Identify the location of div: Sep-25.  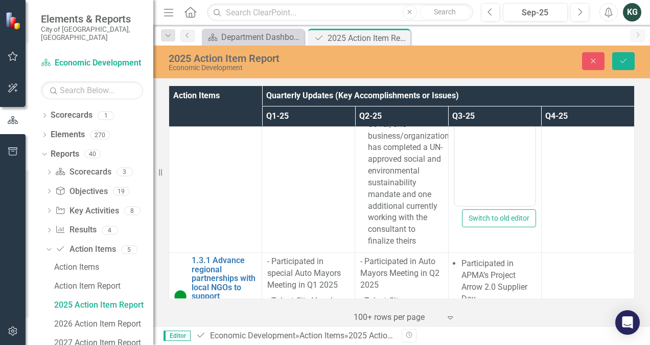
(535, 13).